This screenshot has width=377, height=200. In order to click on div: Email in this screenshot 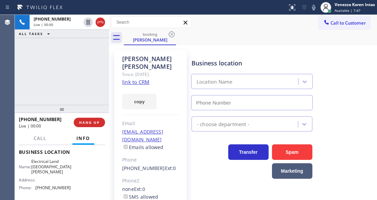, I will do `click(150, 123)`.